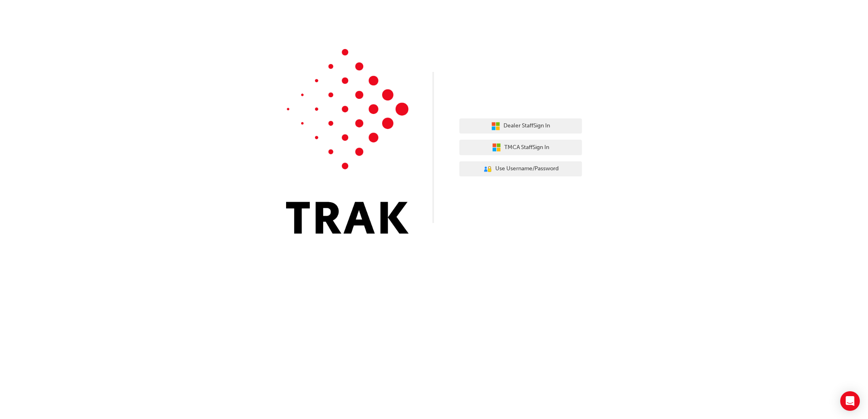 This screenshot has width=868, height=419. What do you see at coordinates (527, 126) in the screenshot?
I see `span: Dealer Staff Sign In` at bounding box center [527, 126].